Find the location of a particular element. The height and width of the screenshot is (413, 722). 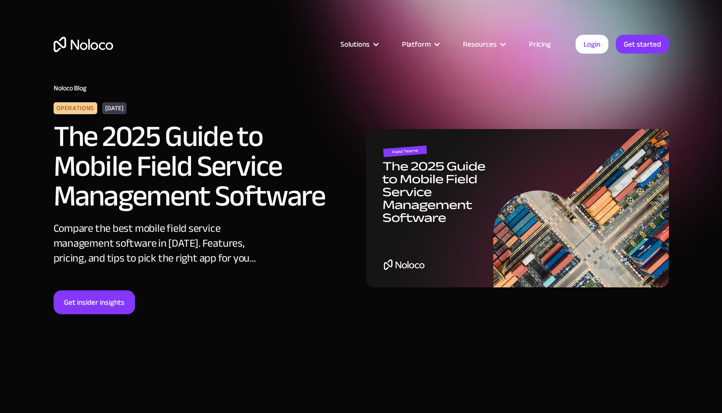

a: Get insider insights is located at coordinates (94, 302).